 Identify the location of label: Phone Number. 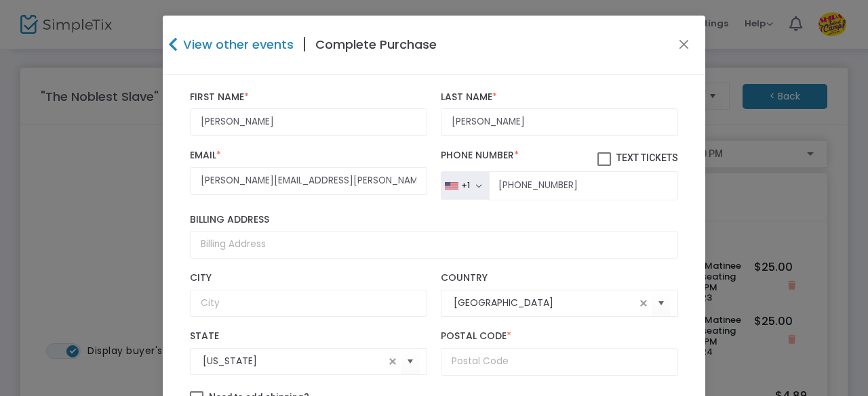
(559, 158).